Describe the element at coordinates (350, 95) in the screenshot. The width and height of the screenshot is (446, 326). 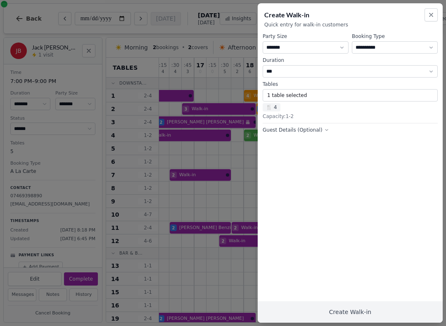
I see `button: 1 table selected` at that location.